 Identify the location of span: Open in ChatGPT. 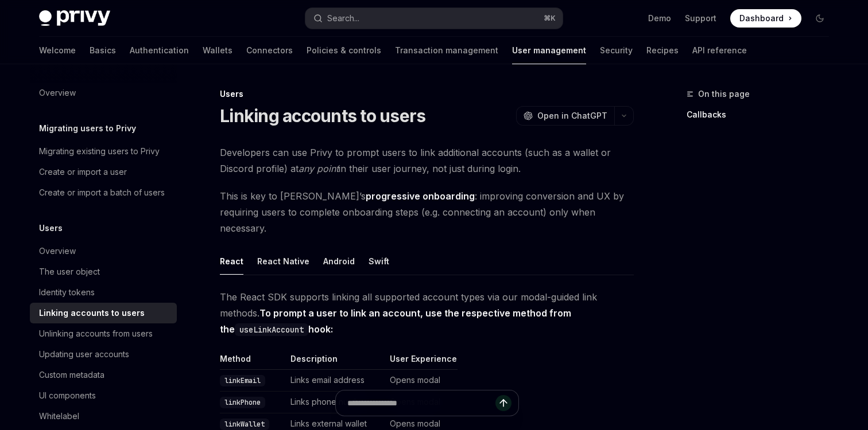
(572, 116).